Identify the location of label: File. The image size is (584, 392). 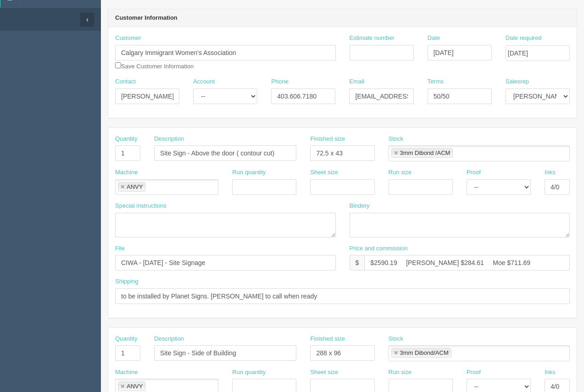
(120, 248).